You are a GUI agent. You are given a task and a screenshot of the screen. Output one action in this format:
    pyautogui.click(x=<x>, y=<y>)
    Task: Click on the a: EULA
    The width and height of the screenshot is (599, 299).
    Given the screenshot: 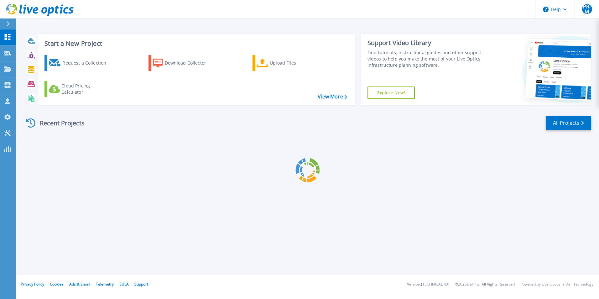 What is the action you would take?
    pyautogui.click(x=124, y=284)
    